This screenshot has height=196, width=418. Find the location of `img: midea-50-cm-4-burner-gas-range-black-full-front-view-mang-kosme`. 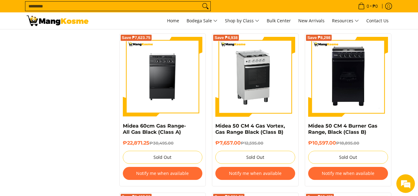

img: midea-50-cm-4-burner-gas-range-black-full-front-view-mang-kosme is located at coordinates (348, 77).